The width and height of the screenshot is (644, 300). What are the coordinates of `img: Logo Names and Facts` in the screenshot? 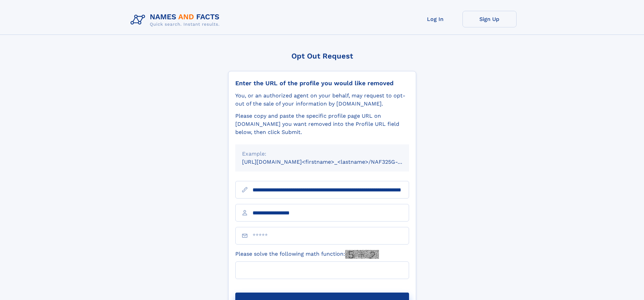 It's located at (176, 20).